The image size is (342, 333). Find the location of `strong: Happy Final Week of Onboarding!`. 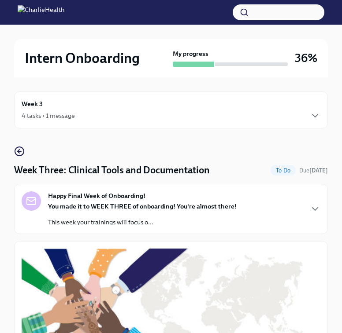

strong: Happy Final Week of Onboarding! is located at coordinates (96, 196).